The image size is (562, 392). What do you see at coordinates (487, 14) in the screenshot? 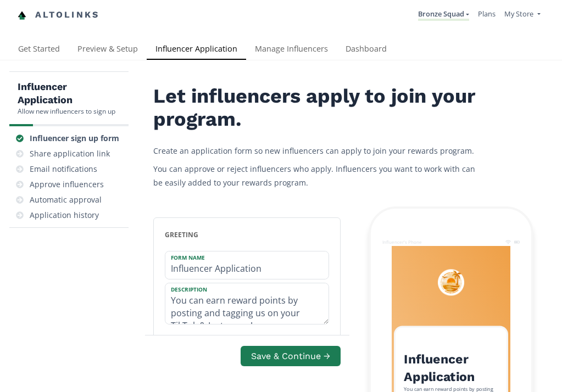
I see `a: Plans` at bounding box center [487, 14].